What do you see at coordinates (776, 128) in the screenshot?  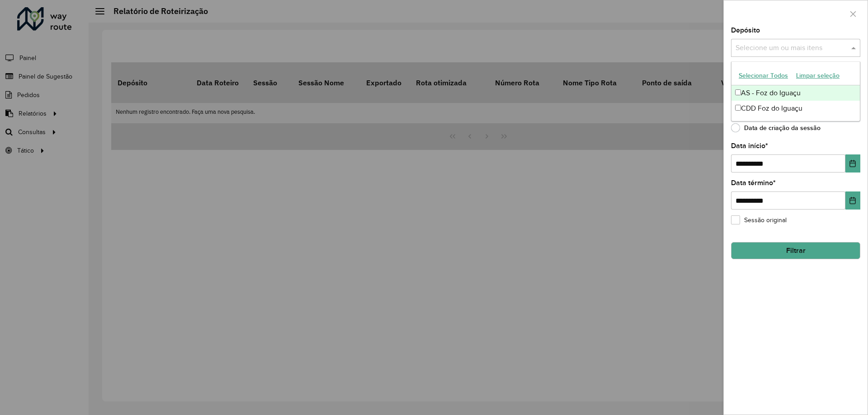 I see `label: Data de criação da sessão` at bounding box center [776, 128].